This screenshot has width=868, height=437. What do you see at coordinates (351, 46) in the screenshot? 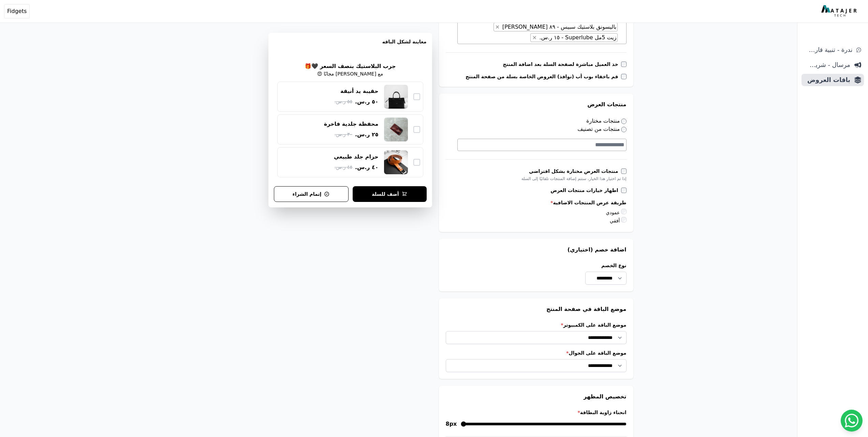
I see `h3: معاينة لشكل الباقه` at bounding box center [351, 46].